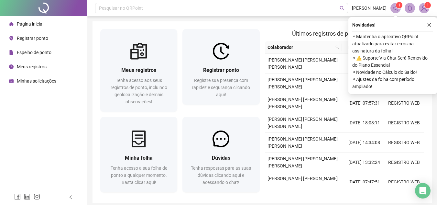 The image size is (437, 205). What do you see at coordinates (221, 87) in the screenshot?
I see `span: Registre sua presença com rapidez e segurança clicando aqui!` at bounding box center [221, 87].